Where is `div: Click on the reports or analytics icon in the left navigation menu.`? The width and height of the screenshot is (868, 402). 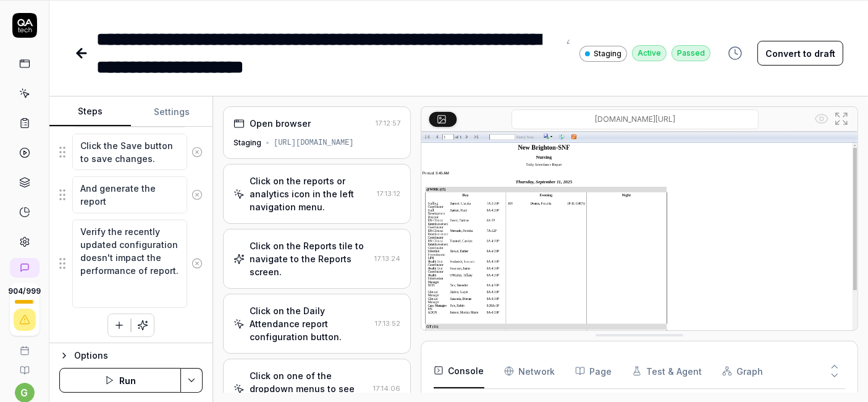
div: Click on the reports or analytics icon in the left navigation menu. is located at coordinates (311, 193).